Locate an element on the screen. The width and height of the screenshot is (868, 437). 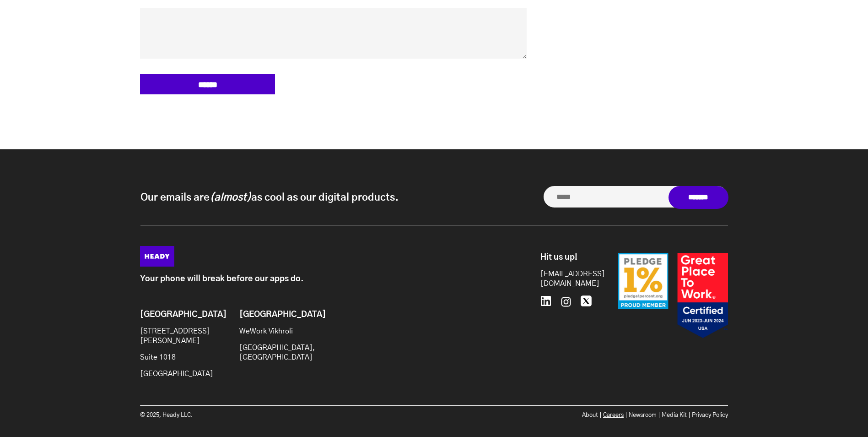
a: Careers is located at coordinates (613, 415).